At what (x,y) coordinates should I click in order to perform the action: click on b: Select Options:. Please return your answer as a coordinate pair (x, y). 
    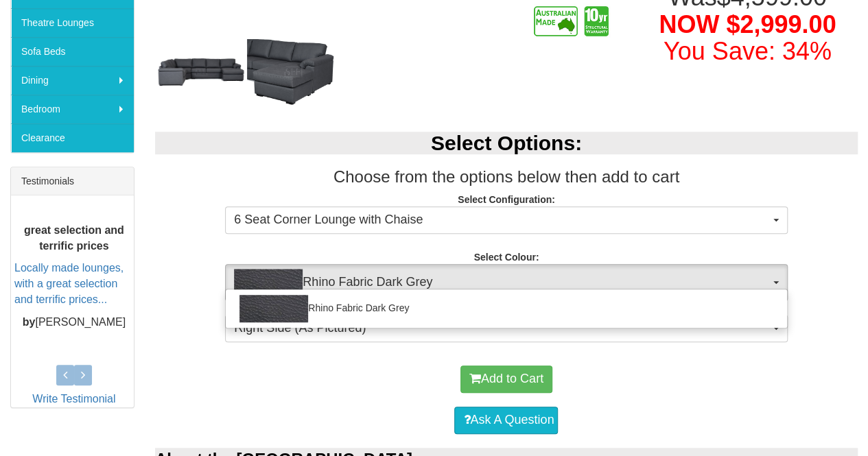
    Looking at the image, I should click on (507, 143).